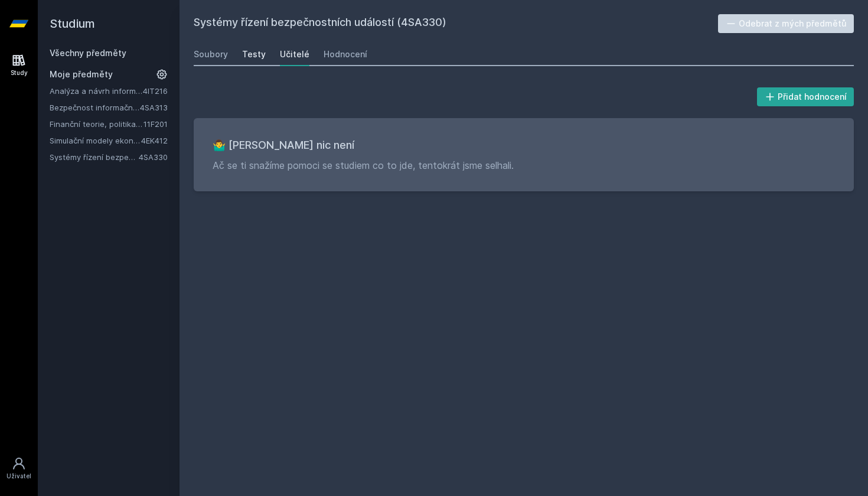  Describe the element at coordinates (294, 54) in the screenshot. I see `div: Učitelé` at that location.